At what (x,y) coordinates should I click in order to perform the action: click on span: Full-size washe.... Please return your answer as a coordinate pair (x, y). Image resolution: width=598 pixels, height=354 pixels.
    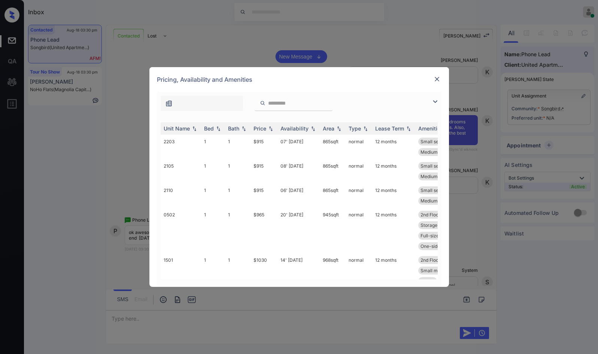
    Looking at the image, I should click on (439, 235).